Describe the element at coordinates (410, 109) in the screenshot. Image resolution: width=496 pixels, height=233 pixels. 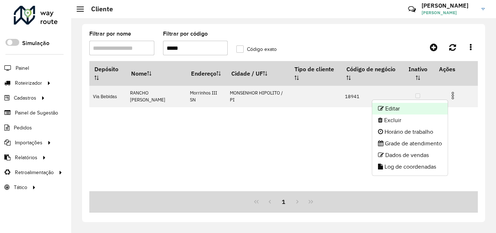
I see `li: Editar` at that location.